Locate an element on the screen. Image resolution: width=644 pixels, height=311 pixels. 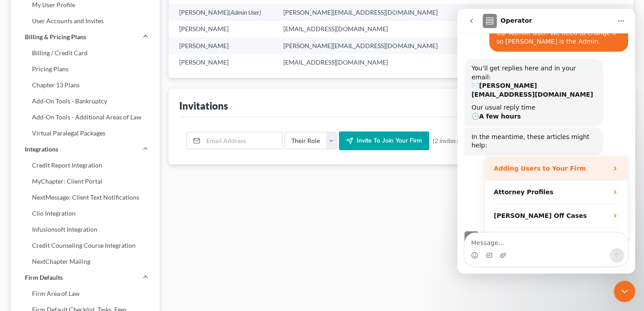
div: Attorney Profiles is located at coordinates (99, 183).